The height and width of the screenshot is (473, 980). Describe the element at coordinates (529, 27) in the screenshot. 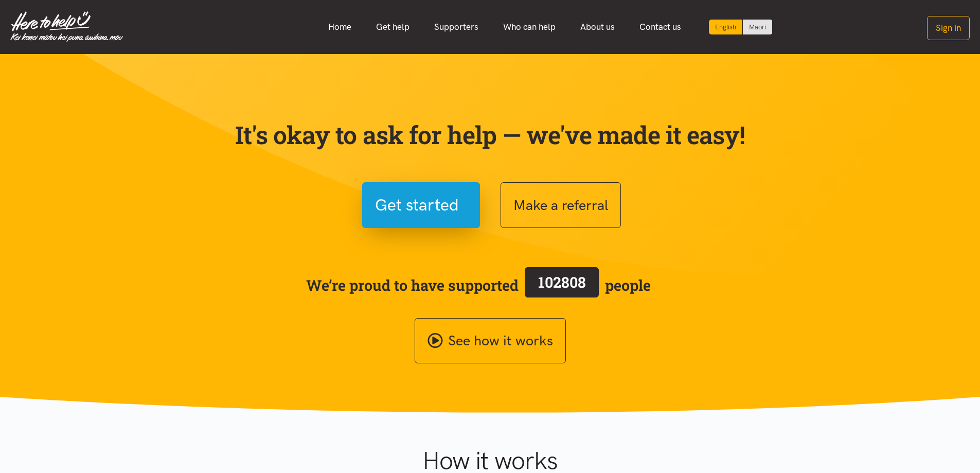

I see `a: Who can help` at that location.